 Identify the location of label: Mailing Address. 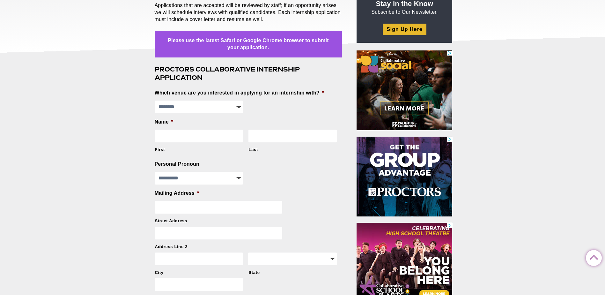
(177, 193).